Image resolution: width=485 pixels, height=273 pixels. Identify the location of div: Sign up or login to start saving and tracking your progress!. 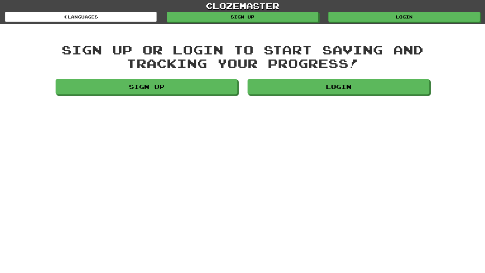
(242, 56).